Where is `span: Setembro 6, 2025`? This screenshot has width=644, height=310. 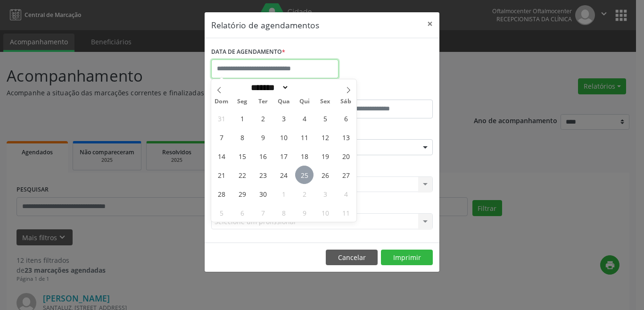 span: Setembro 6, 2025 is located at coordinates (346, 118).